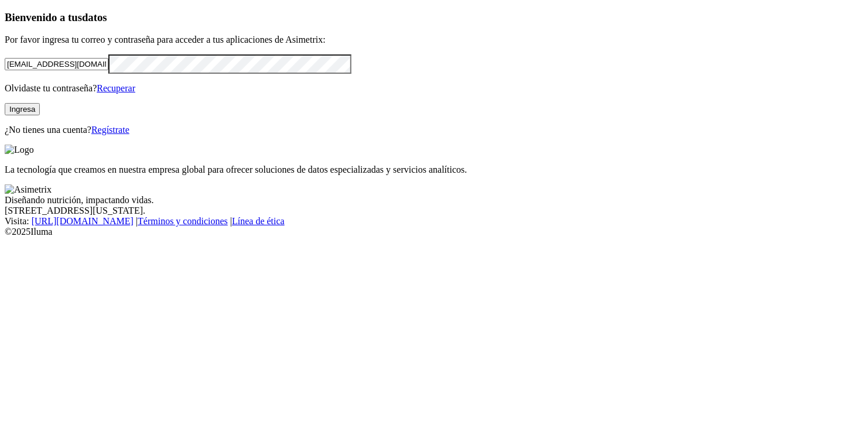 This screenshot has height=428, width=868. I want to click on h3: Bienvenido a tus, so click(434, 18).